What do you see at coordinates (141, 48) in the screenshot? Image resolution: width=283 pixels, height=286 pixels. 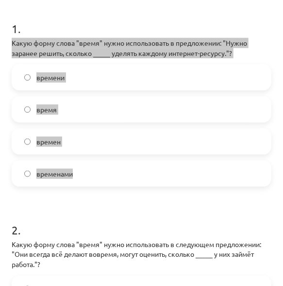 I see `p: Какую форму слова "время" нужно использовать в предложении: "Нужно заранее решить, сколько _____ ...` at bounding box center [141, 48].